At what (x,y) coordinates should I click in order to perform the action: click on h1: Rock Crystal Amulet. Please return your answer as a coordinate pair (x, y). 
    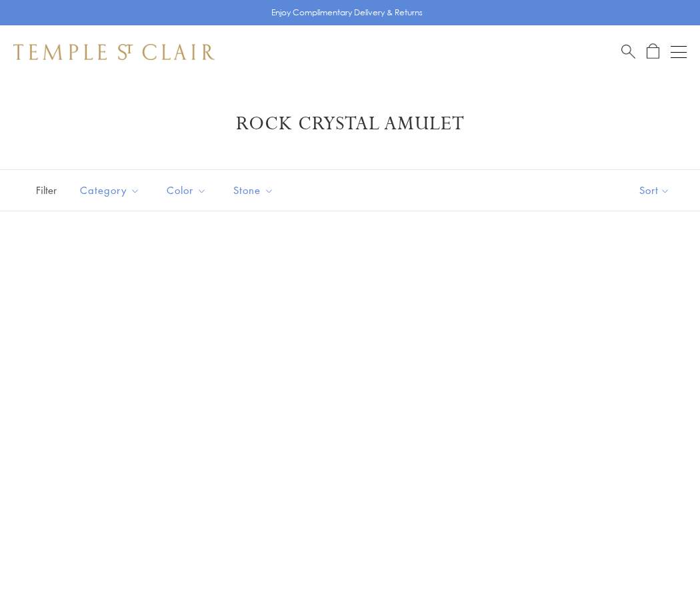
    Looking at the image, I should click on (350, 124).